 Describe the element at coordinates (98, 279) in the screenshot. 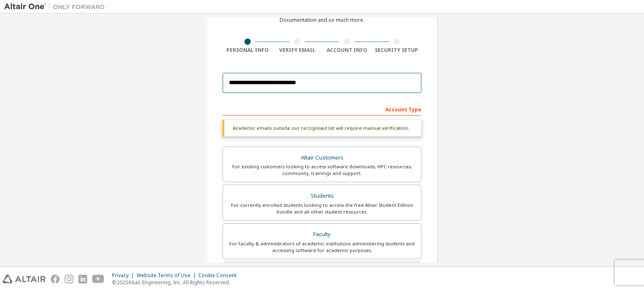

I see `img: youtube.svg` at that location.